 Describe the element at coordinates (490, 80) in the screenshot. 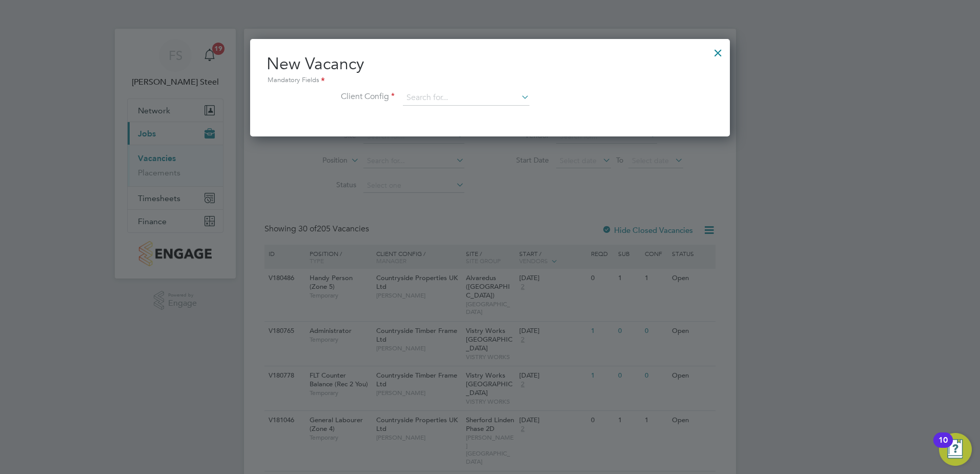

I see `div: Mandatory Fields` at that location.